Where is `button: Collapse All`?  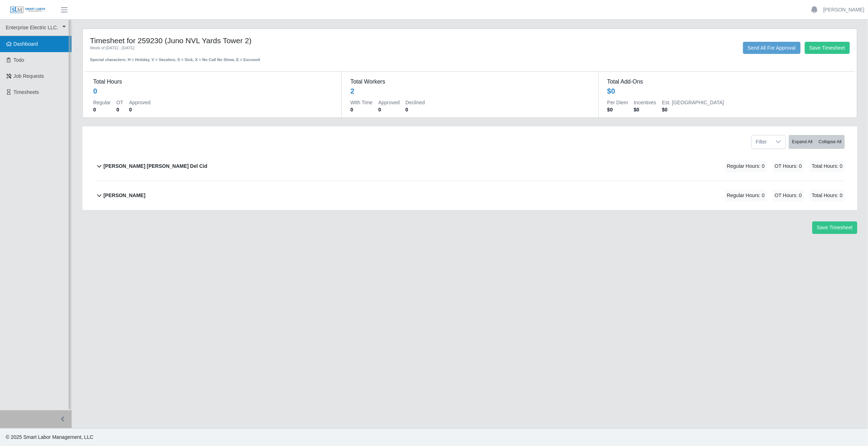 button: Collapse All is located at coordinates (830, 142).